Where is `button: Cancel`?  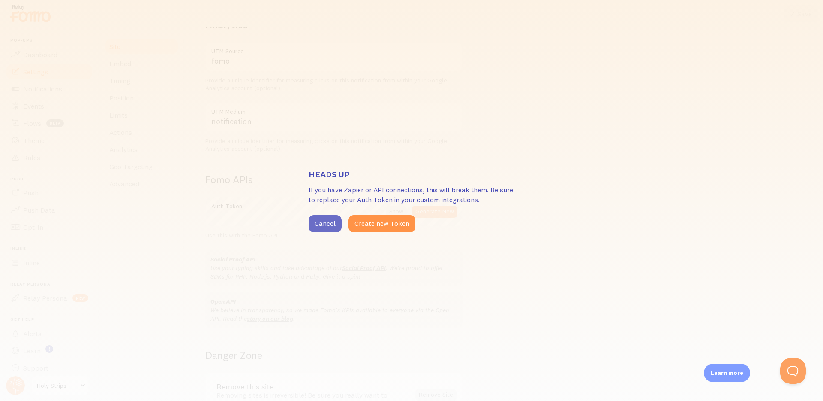
button: Cancel is located at coordinates (325, 223).